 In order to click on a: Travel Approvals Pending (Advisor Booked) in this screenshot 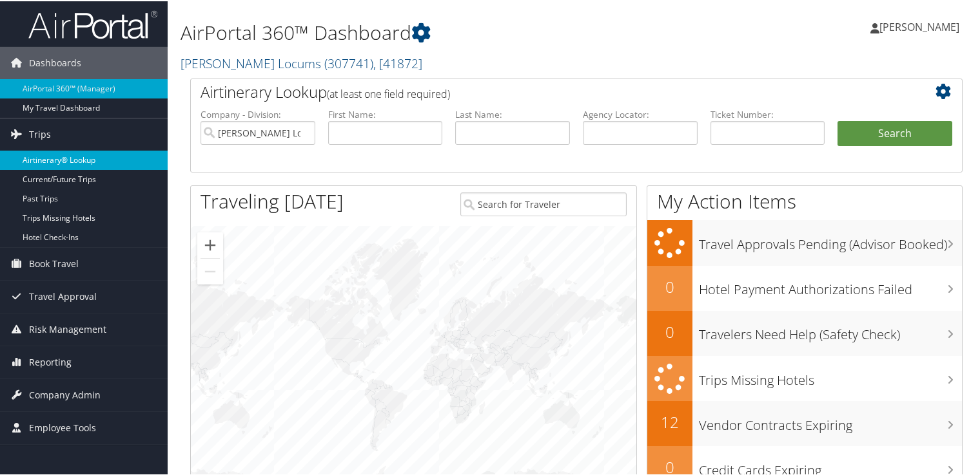, I will do `click(805, 242)`.